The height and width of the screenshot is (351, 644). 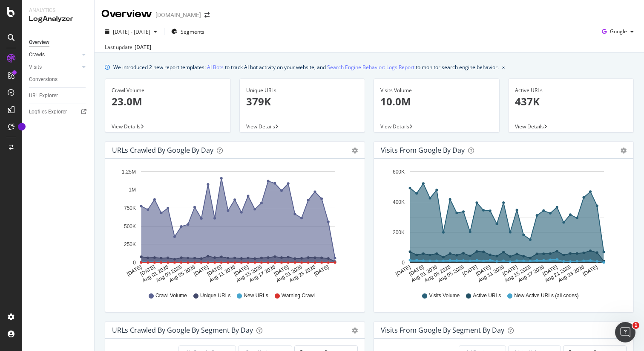 What do you see at coordinates (423, 150) in the screenshot?
I see `div: Visits from Google by day` at bounding box center [423, 150].